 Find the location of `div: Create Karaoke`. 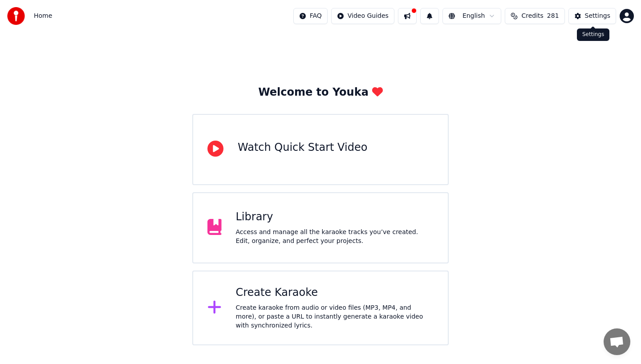

div: Create Karaoke is located at coordinates (335, 293).